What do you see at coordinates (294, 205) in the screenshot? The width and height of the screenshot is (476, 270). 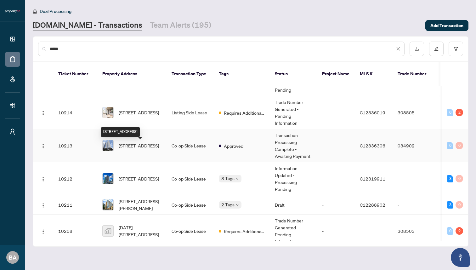 I see `td: Draft` at bounding box center [294, 205].